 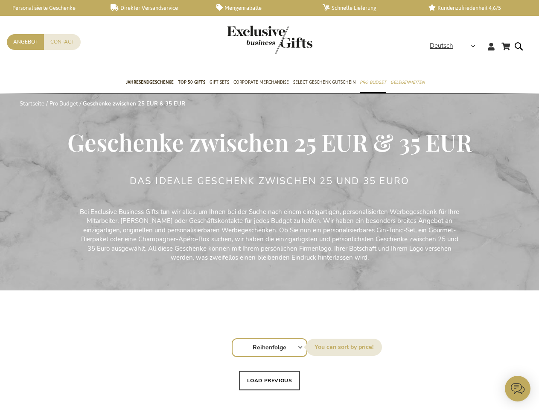 I want to click on label: Sortieren nach, so click(x=344, y=347).